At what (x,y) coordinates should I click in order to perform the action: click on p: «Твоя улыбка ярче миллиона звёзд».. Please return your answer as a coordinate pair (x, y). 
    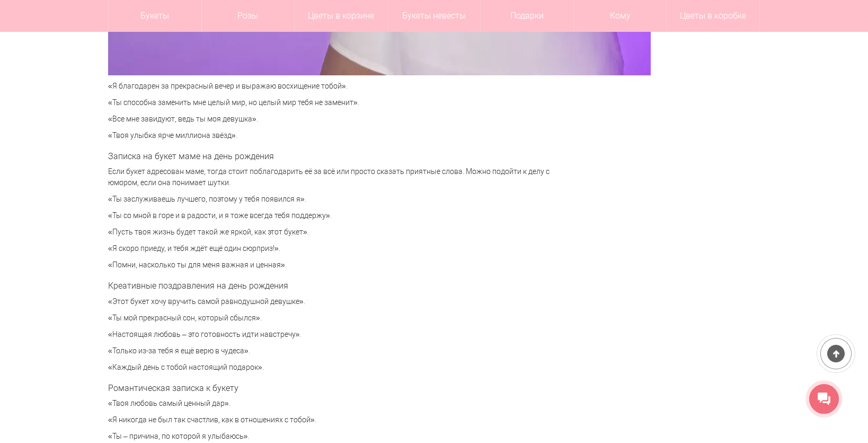
    Looking at the image, I should click on (333, 135).